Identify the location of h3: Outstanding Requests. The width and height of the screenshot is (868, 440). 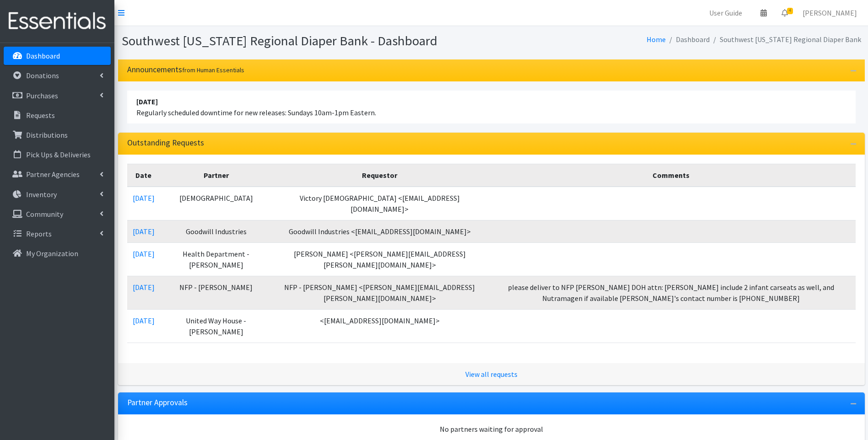
(166, 143).